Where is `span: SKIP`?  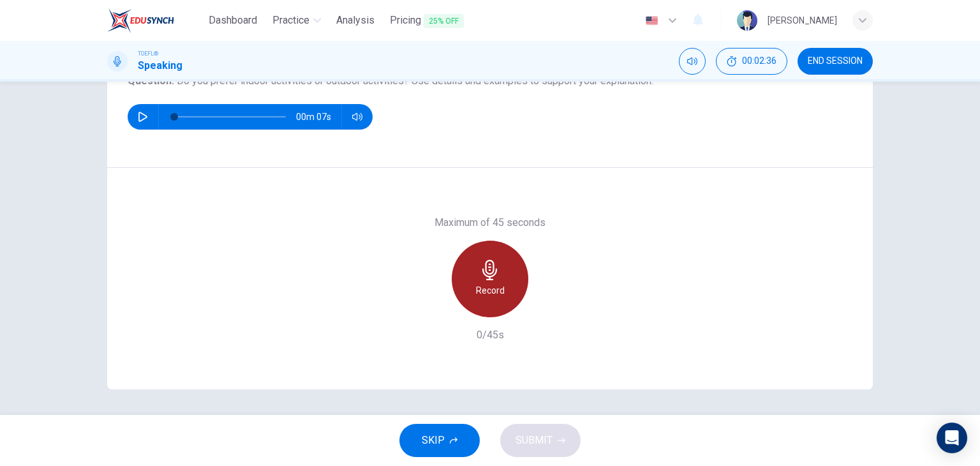
span: SKIP is located at coordinates (433, 440).